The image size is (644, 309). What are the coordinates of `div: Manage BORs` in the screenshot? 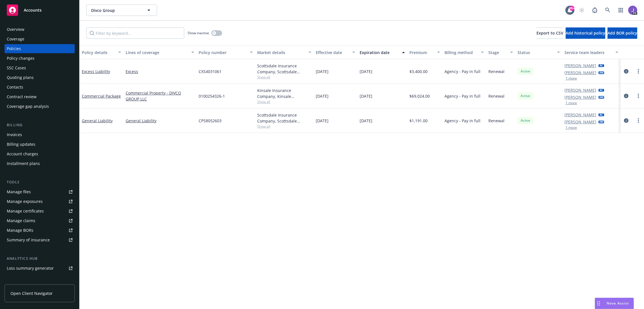 It's located at (20, 230).